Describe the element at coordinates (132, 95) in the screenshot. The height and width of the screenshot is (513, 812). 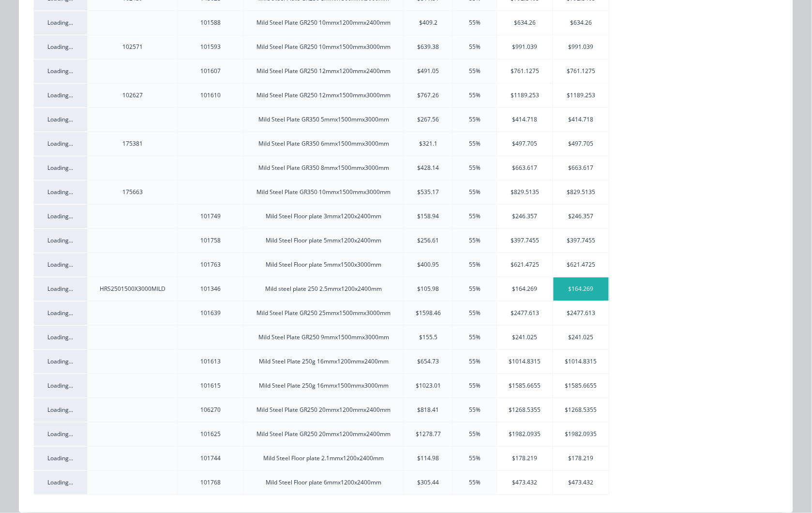
I see `div: 102627` at that location.